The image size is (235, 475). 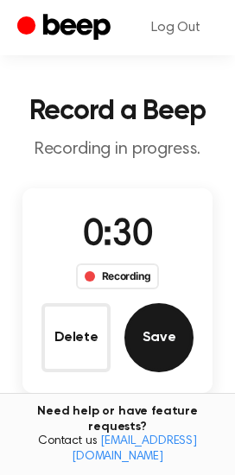 I want to click on h1: Record a Beep, so click(x=117, y=111).